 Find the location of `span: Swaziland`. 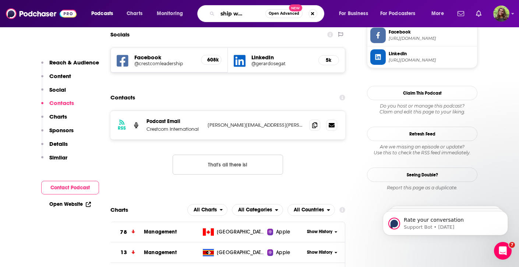

span: Swaziland is located at coordinates (241, 253).